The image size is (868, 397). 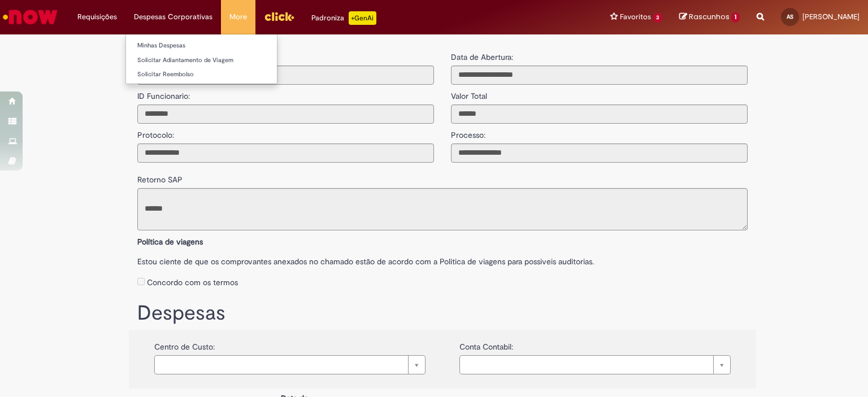 What do you see at coordinates (442, 259) in the screenshot?
I see `label: Estou ciente de que os comprovantes anexados no chamado estão de acordo com a Politica de viagens...` at bounding box center [442, 259].